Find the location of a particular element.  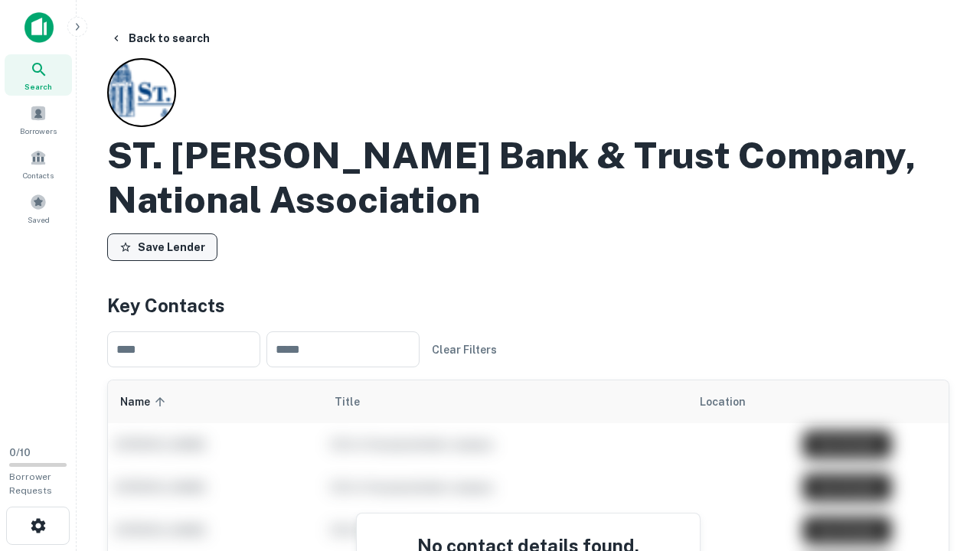

button: Back to search is located at coordinates (160, 38).